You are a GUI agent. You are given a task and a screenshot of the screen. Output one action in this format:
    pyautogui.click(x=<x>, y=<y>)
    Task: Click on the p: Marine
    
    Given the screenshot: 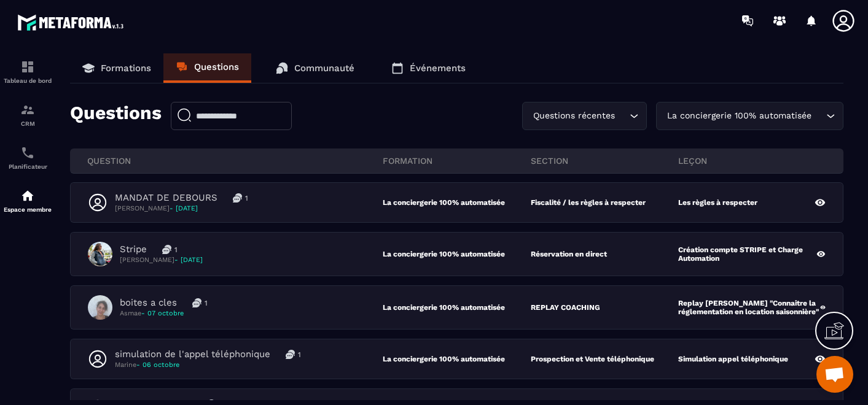 What is the action you would take?
    pyautogui.click(x=208, y=365)
    